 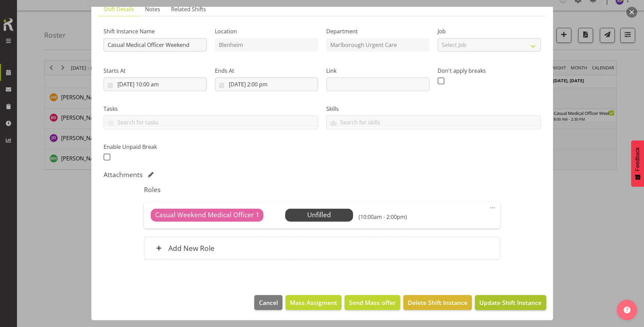 What do you see at coordinates (211, 109) in the screenshot?
I see `label: Tasks` at bounding box center [211, 109].